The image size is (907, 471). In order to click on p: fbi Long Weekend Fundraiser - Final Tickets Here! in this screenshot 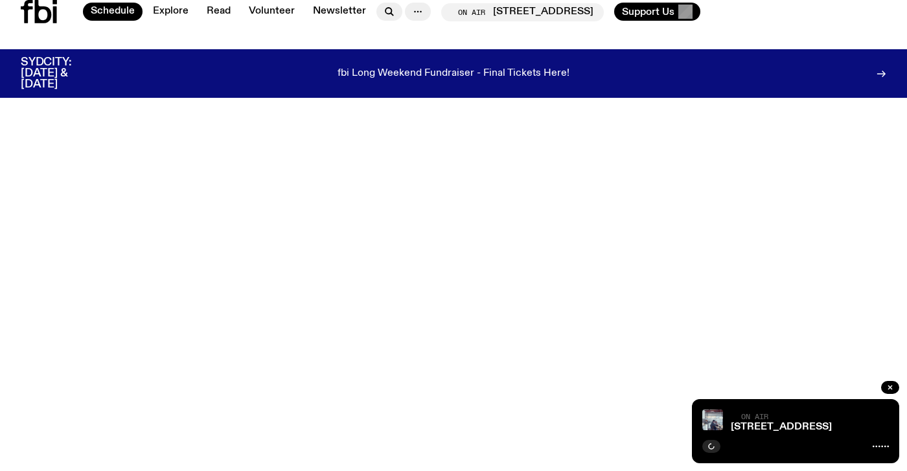, I will do `click(454, 74)`.